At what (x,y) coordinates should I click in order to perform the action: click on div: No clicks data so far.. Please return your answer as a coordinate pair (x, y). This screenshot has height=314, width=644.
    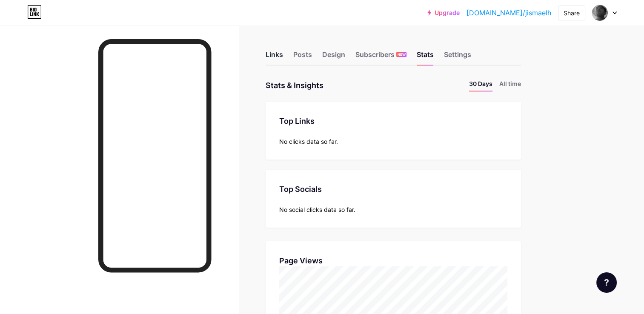
    Looking at the image, I should click on (394, 142).